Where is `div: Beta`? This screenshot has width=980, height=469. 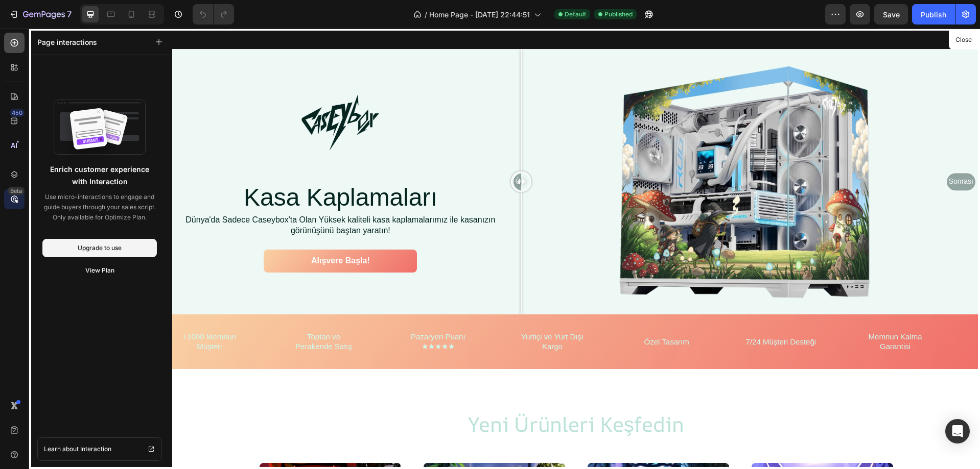 div: Beta is located at coordinates (16, 191).